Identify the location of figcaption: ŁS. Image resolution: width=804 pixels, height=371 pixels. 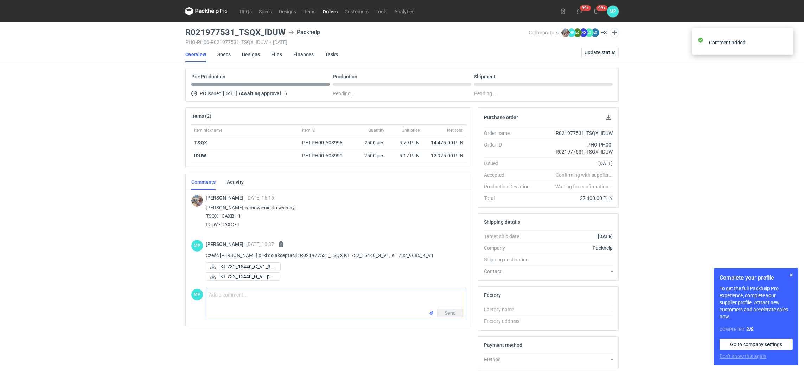
(595, 33).